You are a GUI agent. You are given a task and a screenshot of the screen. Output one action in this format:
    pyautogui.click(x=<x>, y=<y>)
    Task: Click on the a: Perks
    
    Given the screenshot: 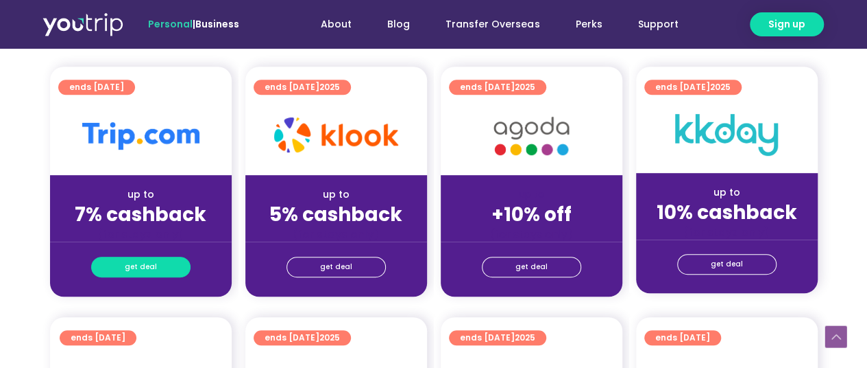 What is the action you would take?
    pyautogui.click(x=588, y=24)
    